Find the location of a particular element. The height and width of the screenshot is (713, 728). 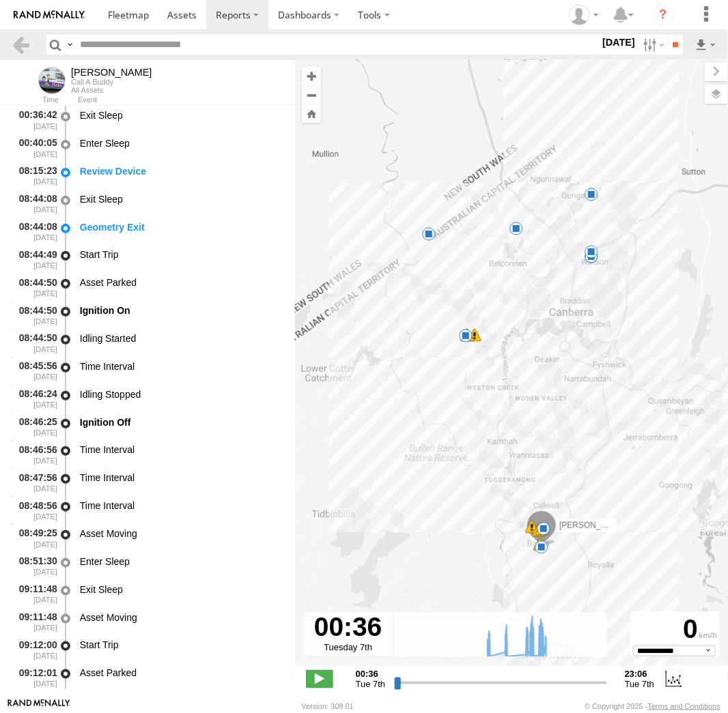

div: Helen Mason is located at coordinates (584, 15).